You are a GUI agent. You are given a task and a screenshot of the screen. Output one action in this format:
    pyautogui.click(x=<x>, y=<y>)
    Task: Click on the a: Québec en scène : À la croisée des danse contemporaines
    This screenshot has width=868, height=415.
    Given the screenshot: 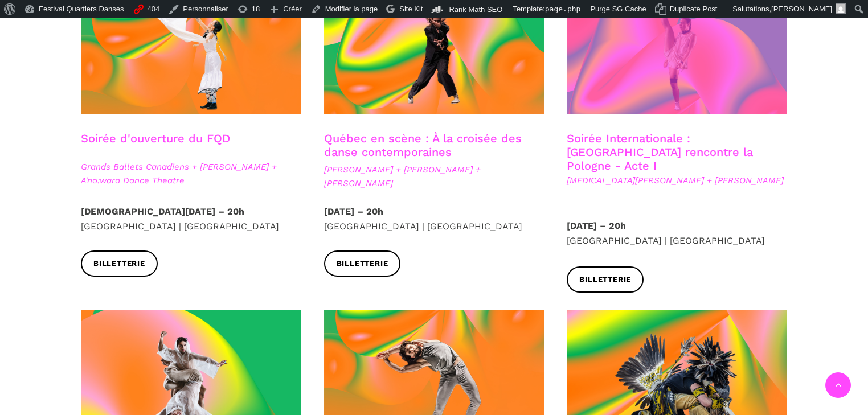 What is the action you would take?
    pyautogui.click(x=423, y=145)
    